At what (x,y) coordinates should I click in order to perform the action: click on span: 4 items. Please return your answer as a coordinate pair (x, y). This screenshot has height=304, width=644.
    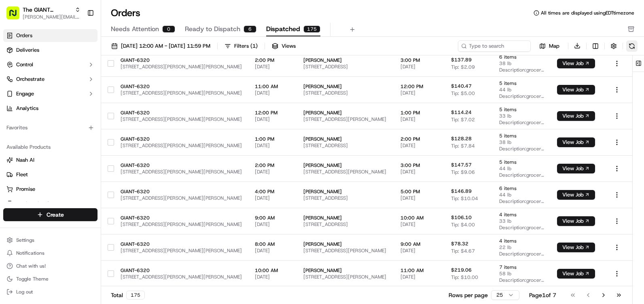
    Looking at the image, I should click on (522, 215).